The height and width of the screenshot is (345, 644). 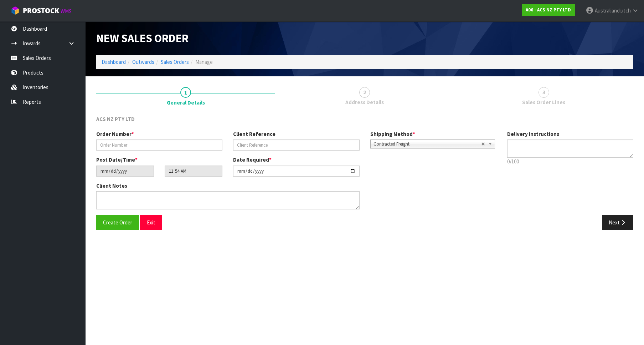 I want to click on label: Client Notes, so click(x=111, y=186).